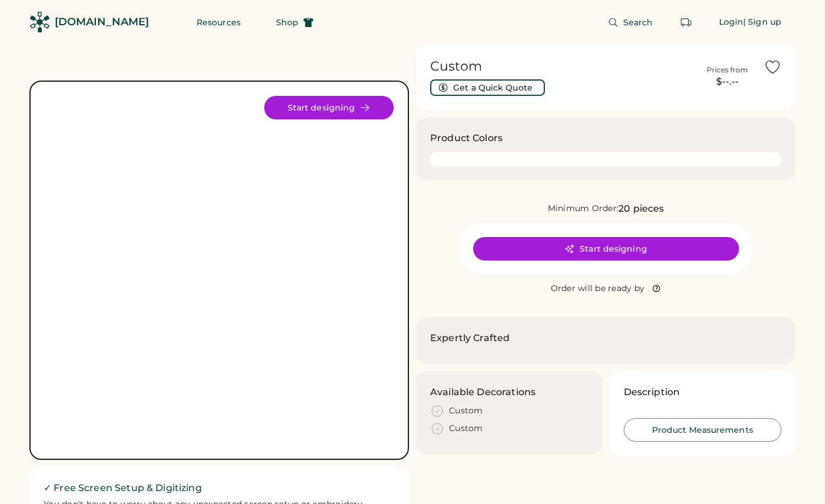 This screenshot has width=825, height=504. Describe the element at coordinates (727, 70) in the screenshot. I see `div: Prices from` at that location.